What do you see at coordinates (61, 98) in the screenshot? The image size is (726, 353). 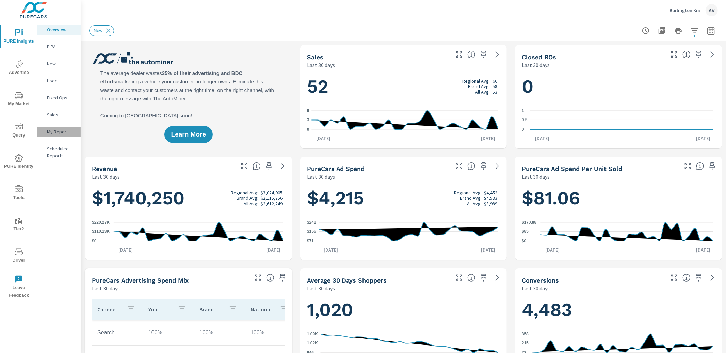 I see `p: Fixed Ops` at bounding box center [61, 98].